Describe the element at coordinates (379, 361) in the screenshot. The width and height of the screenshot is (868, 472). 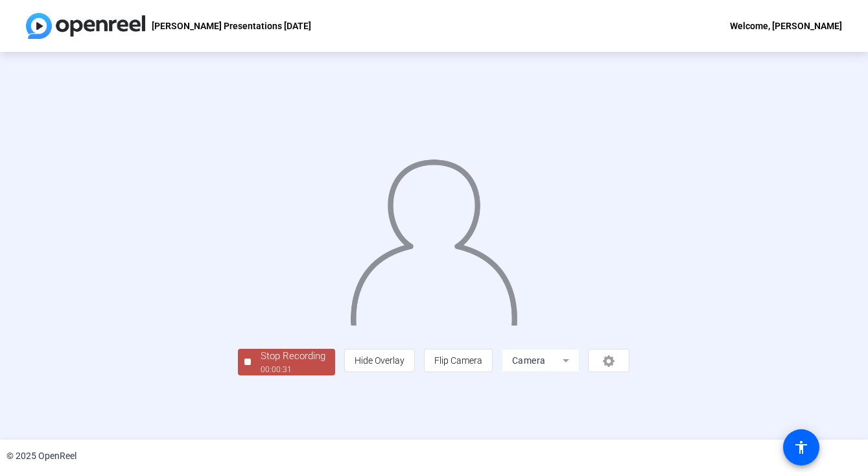
I see `span: Hide Overlay` at that location.